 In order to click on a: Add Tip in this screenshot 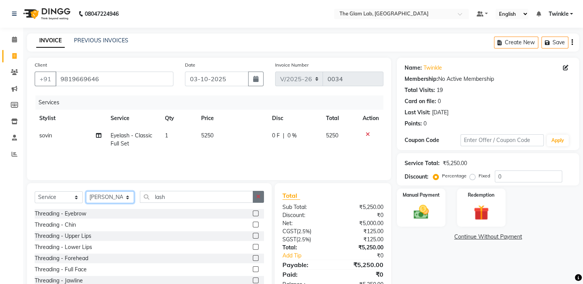, I will do `click(309, 256)`.